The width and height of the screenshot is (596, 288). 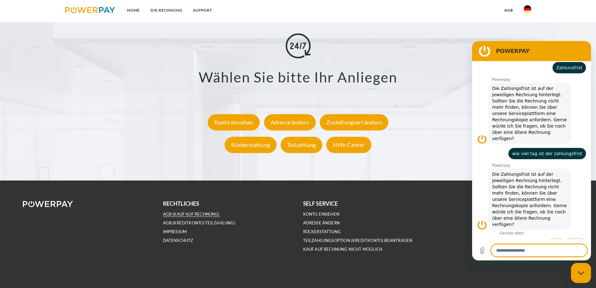 I want to click on a: agb, so click(x=509, y=10).